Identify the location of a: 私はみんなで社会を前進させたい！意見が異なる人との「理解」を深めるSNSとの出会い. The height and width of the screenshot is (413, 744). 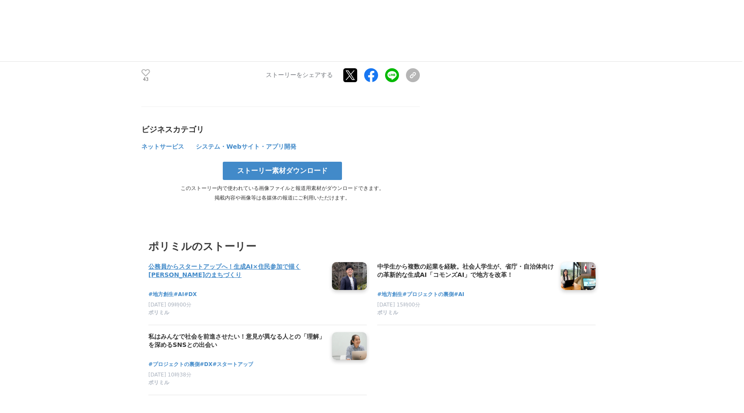
(237, 341).